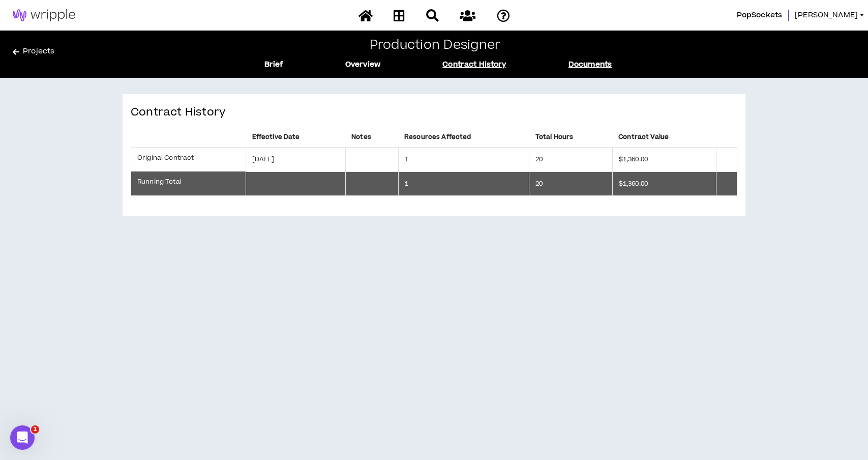 The image size is (868, 460). I want to click on h3: Contract History, so click(433, 113).